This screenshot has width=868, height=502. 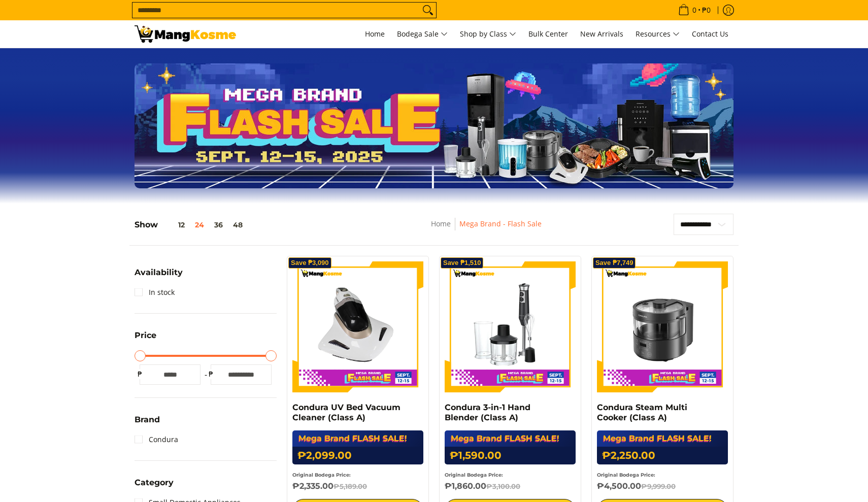 What do you see at coordinates (510, 456) in the screenshot?
I see `h6: ₱1,590.00` at bounding box center [510, 456].